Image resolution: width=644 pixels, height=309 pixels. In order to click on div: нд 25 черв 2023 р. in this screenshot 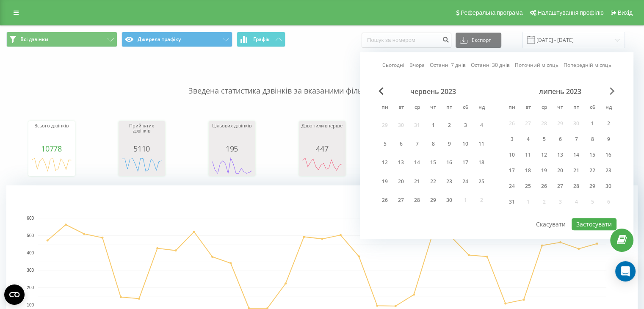, I will do `click(481, 181)`.